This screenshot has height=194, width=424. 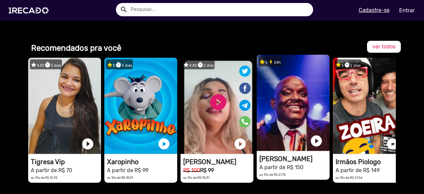 What do you see at coordinates (66, 162) in the screenshot?
I see `h1: Tigresa Vip` at bounding box center [66, 162].